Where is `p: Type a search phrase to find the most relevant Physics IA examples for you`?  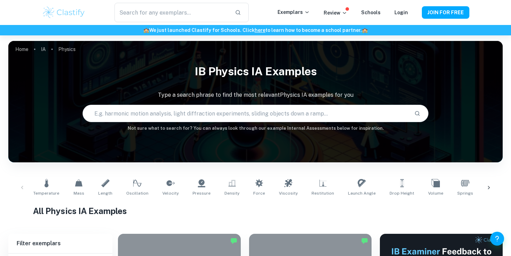 p: Type a search phrase to find the most relevant Physics IA examples for you is located at coordinates (256, 95).